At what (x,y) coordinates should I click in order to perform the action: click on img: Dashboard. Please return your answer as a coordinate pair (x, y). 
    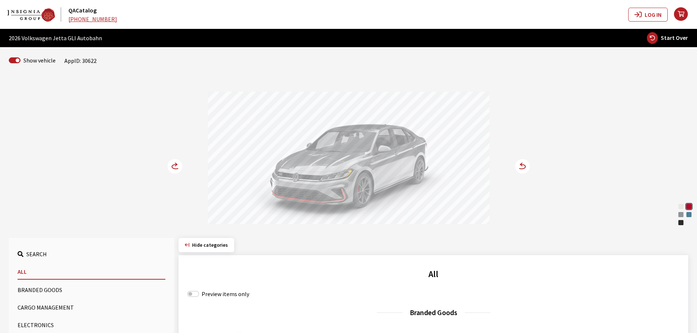
    Looking at the image, I should click on (31, 15).